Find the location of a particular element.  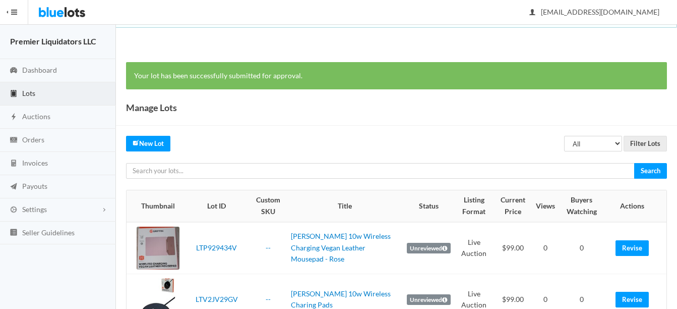

span: Payouts is located at coordinates (35, 186).